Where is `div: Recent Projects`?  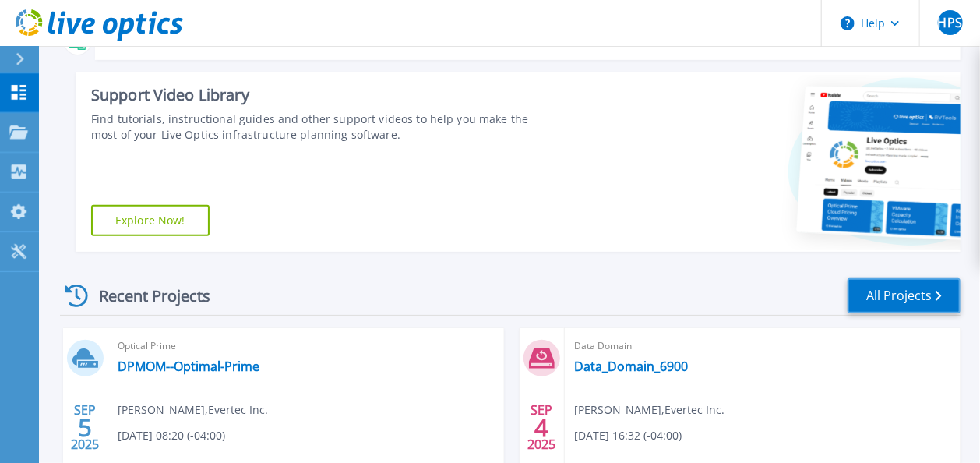 div: Recent Projects is located at coordinates (145, 296).